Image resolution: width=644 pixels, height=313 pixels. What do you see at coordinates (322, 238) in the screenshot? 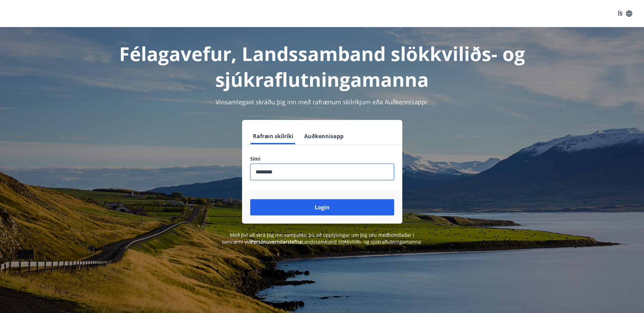
I see `span: Með því að skrá þig inn samþykkir þú að upplýsingar um þig séu meðhöndlaðar í samræmi við Landssa...` at bounding box center [322, 238].